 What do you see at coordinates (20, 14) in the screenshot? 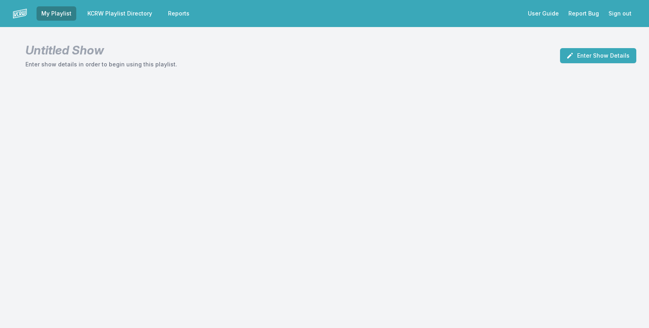
I see `img: logo-white-87cec1fa9cbef997252546196dc51331.png` at bounding box center [20, 14].